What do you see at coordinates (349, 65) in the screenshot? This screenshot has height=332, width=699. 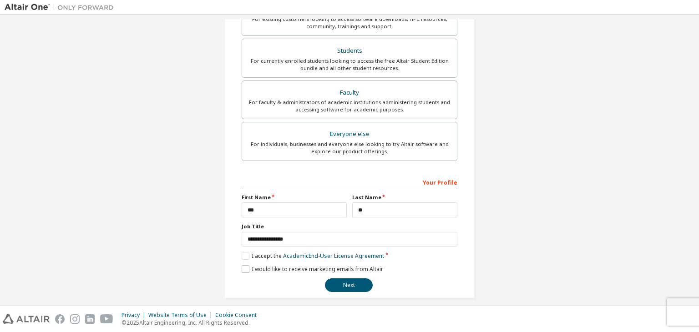 I see `div: For currently enrolled students looking to access the free Altair Student Edition bundle and all ...` at bounding box center [349, 65].